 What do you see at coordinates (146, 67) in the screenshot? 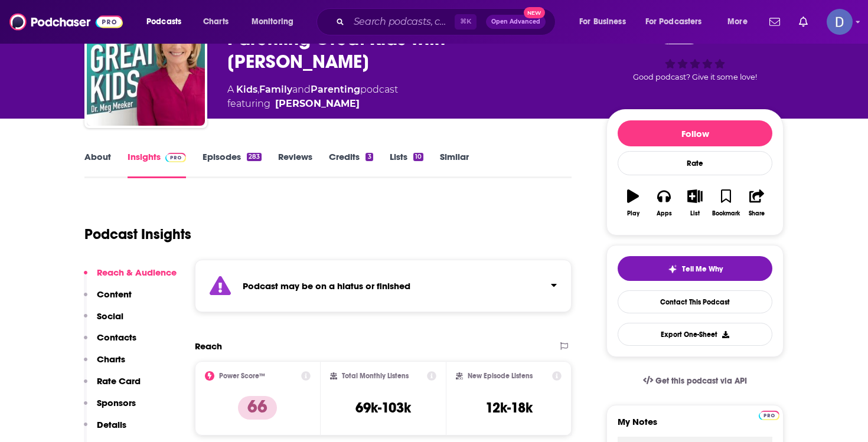
I see `img: Parenting Great Kids with Dr. Meg Meeker` at bounding box center [146, 67].